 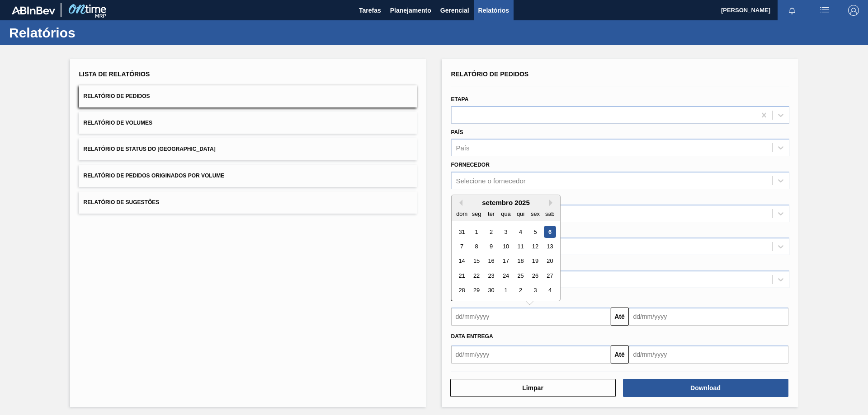 I want to click on span: Relatório de Pedidos Originados por Volume, so click(x=154, y=175).